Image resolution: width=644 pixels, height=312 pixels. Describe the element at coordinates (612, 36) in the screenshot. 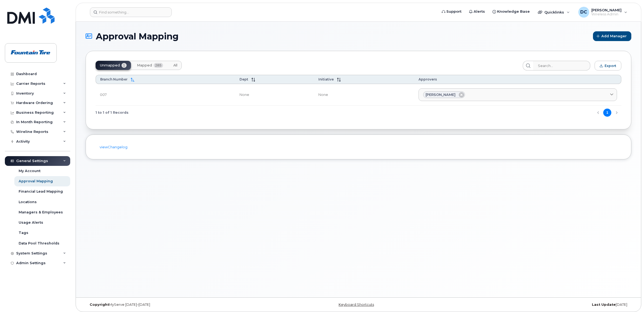

I see `a: Add Manager` at that location.